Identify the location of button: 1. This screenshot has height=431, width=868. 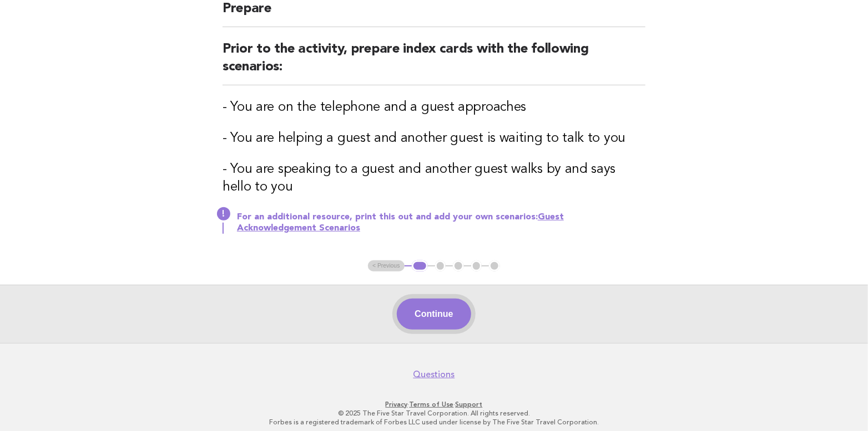
(419, 266).